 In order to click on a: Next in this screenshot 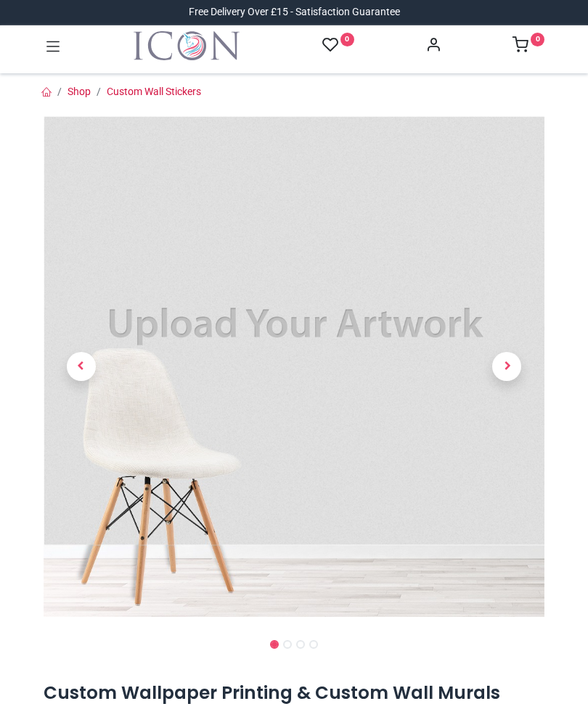, I will do `click(508, 367)`.